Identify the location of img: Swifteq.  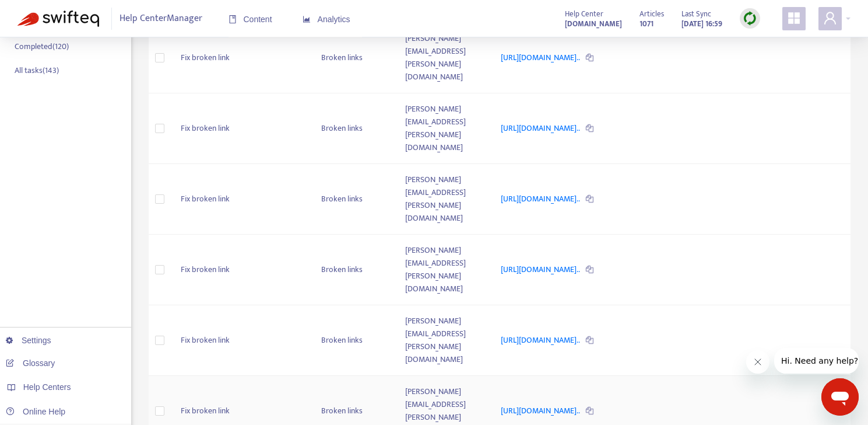
(59, 19).